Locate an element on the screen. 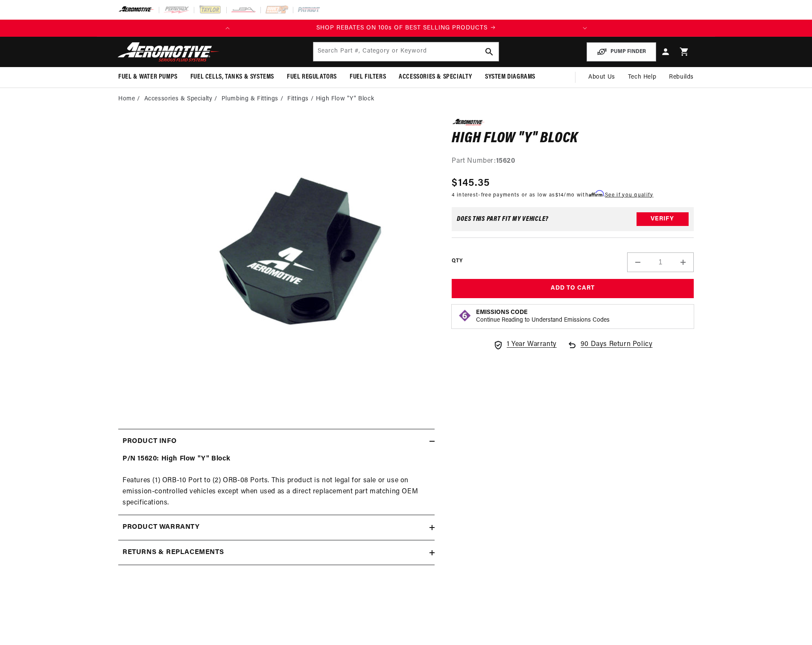  input: Search by Part Number, Category or Keyword is located at coordinates (406, 51).